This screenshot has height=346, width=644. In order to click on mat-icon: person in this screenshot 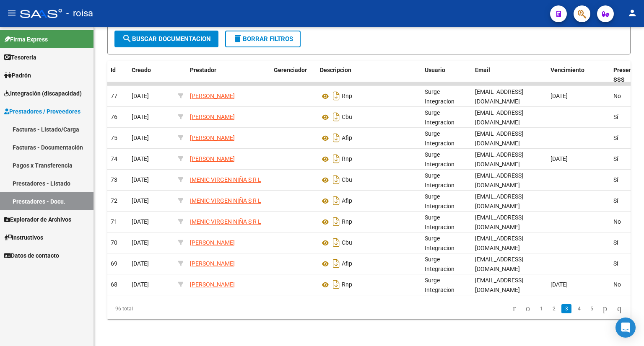, I will do `click(632, 13)`.